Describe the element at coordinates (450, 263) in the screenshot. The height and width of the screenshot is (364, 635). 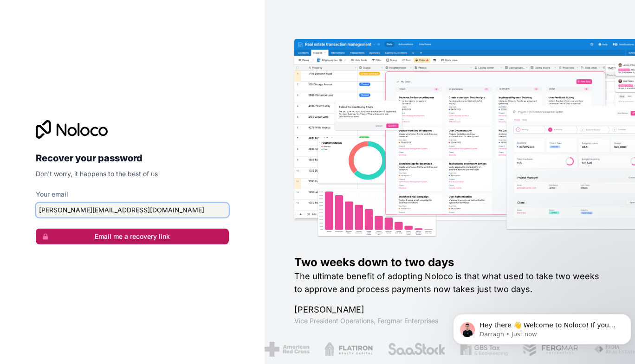
I see `h1: Two weeks down to two days` at that location.